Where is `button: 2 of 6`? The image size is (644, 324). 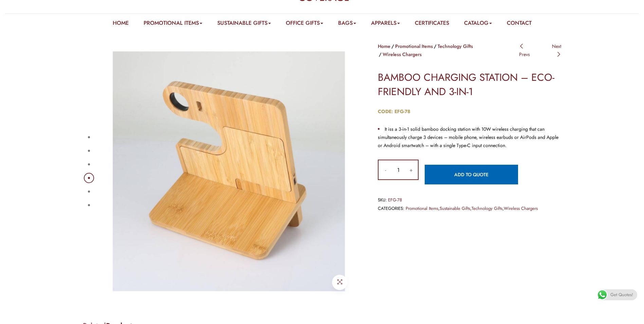
button: 2 of 6 is located at coordinates (89, 151).